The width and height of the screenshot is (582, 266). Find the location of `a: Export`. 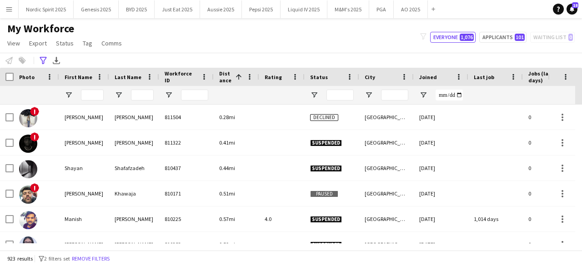

a: Export is located at coordinates (38, 43).